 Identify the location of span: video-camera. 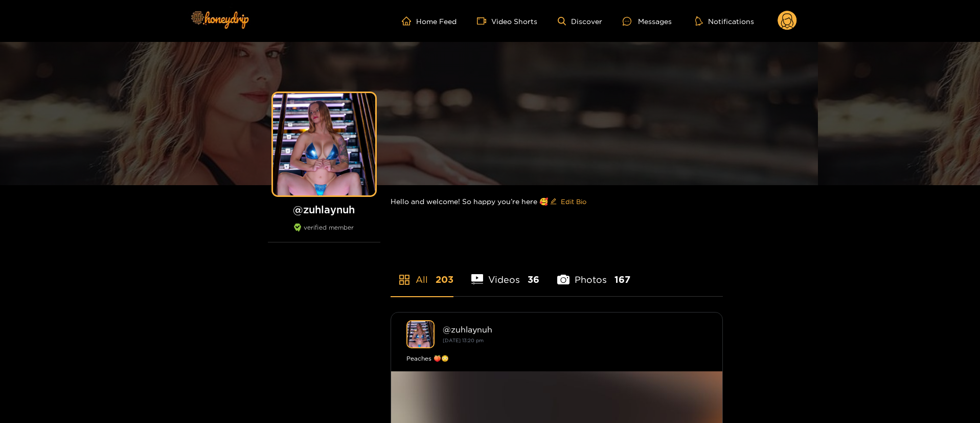
(484, 21).